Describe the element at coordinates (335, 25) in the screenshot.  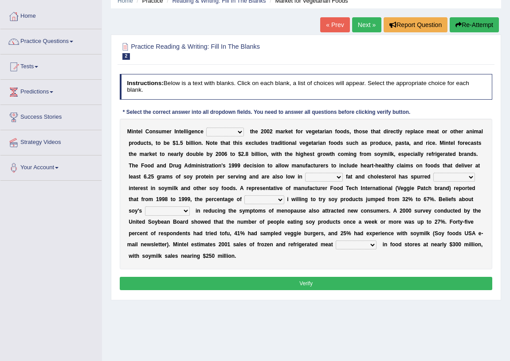
I see `a: « Prev` at that location.